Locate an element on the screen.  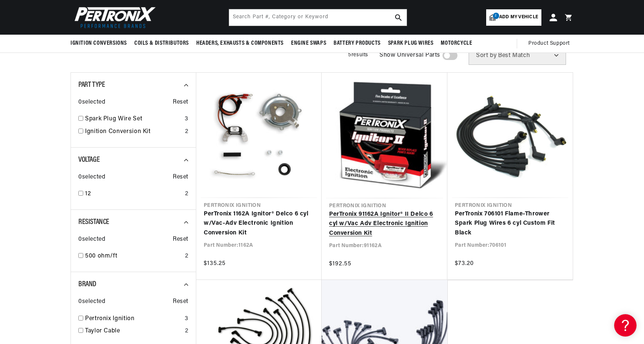
a: Pertronix Ignition is located at coordinates (134, 319).